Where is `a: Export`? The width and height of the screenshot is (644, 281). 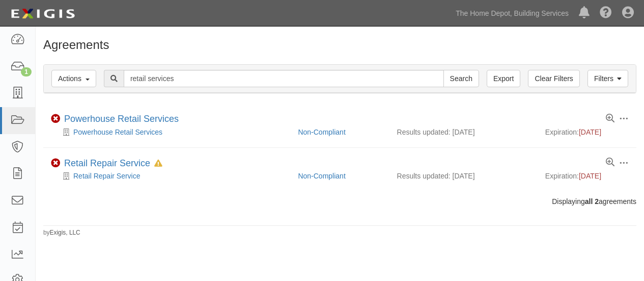 a: Export is located at coordinates (504, 79).